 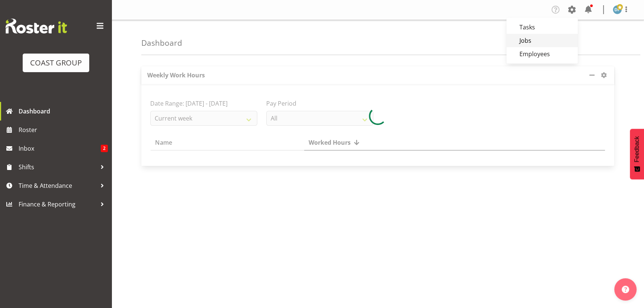 What do you see at coordinates (637, 154) in the screenshot?
I see `button: Feedback - Show survey` at bounding box center [637, 154].